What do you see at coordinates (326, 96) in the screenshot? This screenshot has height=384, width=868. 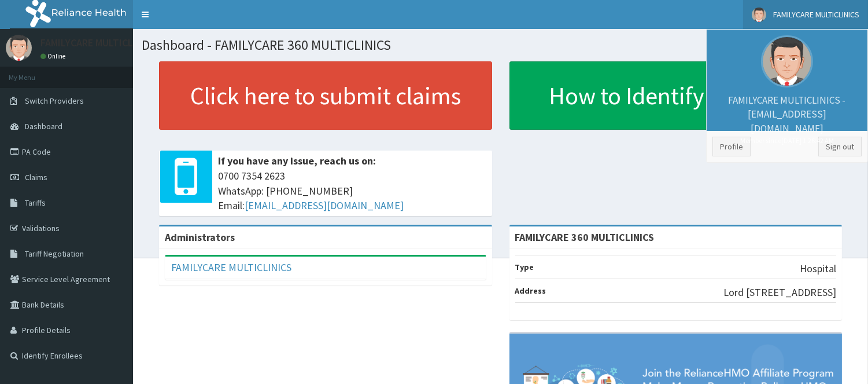 I see `a: Click here to submit claims` at bounding box center [326, 96].